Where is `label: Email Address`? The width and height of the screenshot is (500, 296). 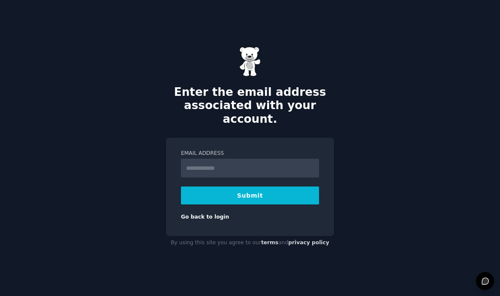 label: Email Address is located at coordinates (250, 154).